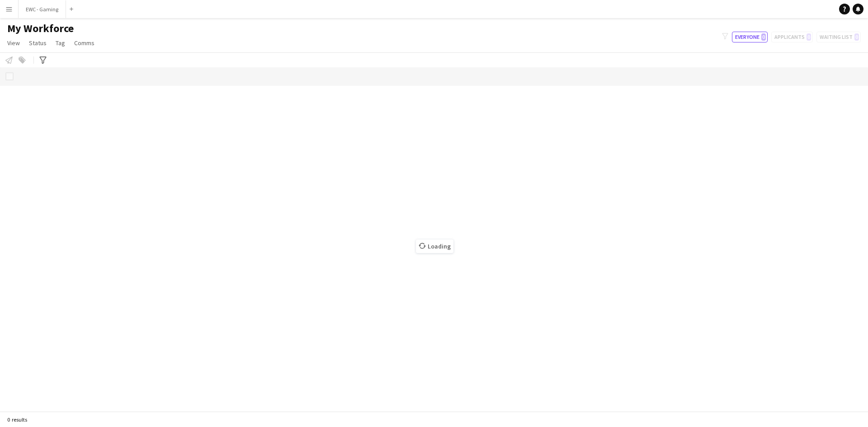  What do you see at coordinates (84, 43) in the screenshot?
I see `span: Comms` at bounding box center [84, 43].